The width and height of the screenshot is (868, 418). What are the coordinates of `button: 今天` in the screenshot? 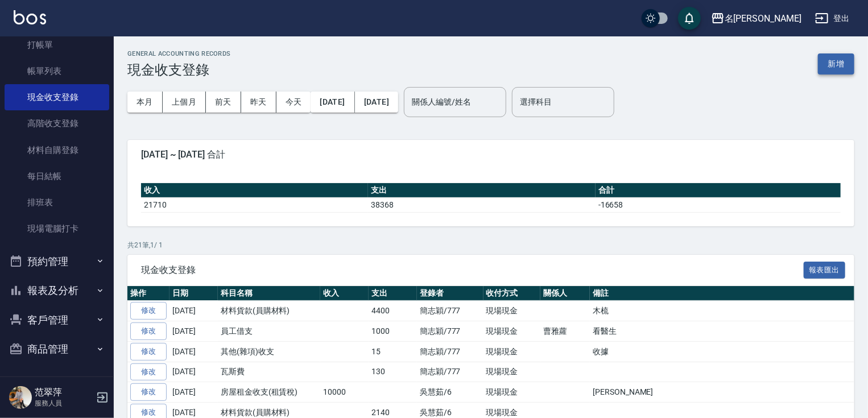 It's located at (293, 102).